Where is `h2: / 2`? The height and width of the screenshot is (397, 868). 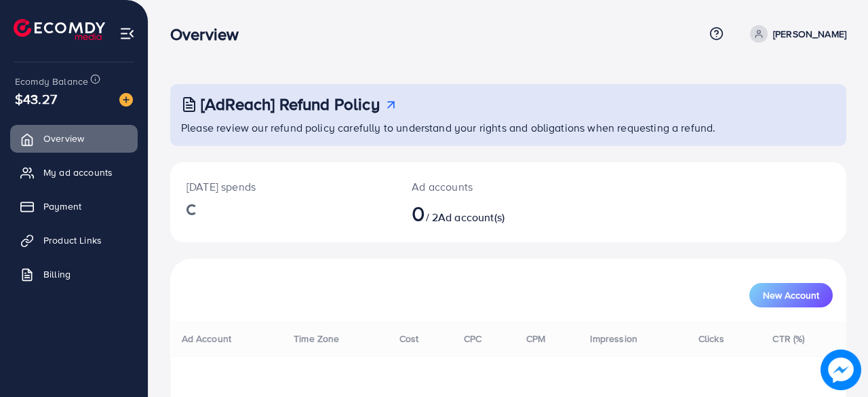
h2: / 2 is located at coordinates (479, 213).